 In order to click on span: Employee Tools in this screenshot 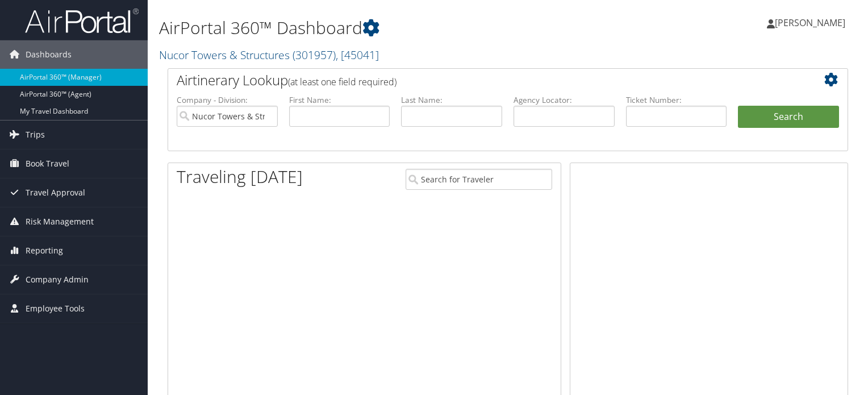, I will do `click(55, 309)`.